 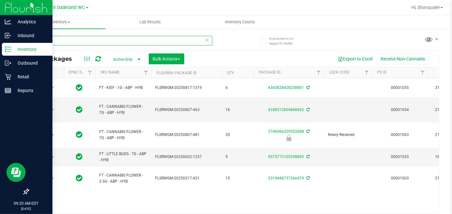 I want to click on a: 00001003, so click(x=401, y=178).